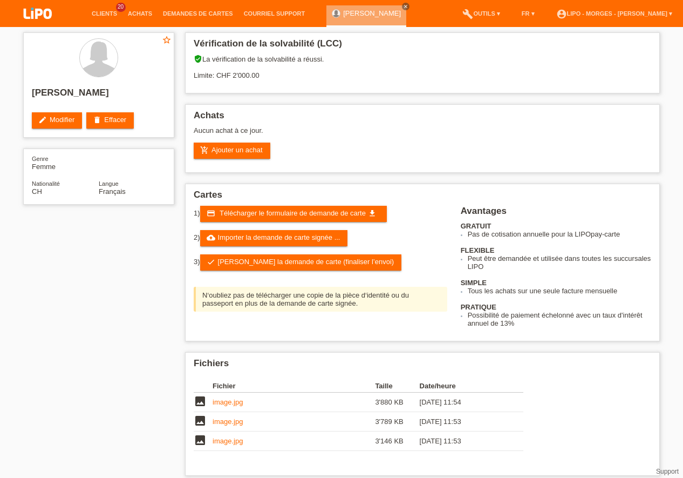 The image size is (683, 478). Describe the element at coordinates (211, 213) in the screenshot. I see `i: credit_card` at that location.